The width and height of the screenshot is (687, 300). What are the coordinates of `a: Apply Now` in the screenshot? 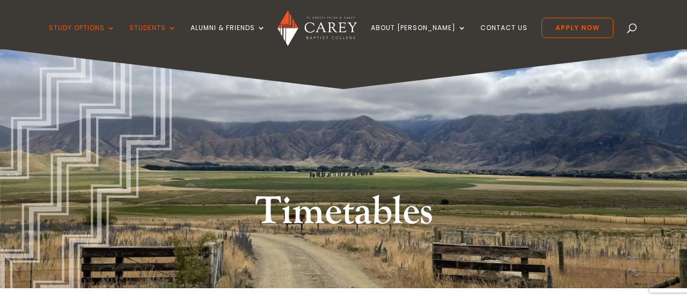 It's located at (577, 28).